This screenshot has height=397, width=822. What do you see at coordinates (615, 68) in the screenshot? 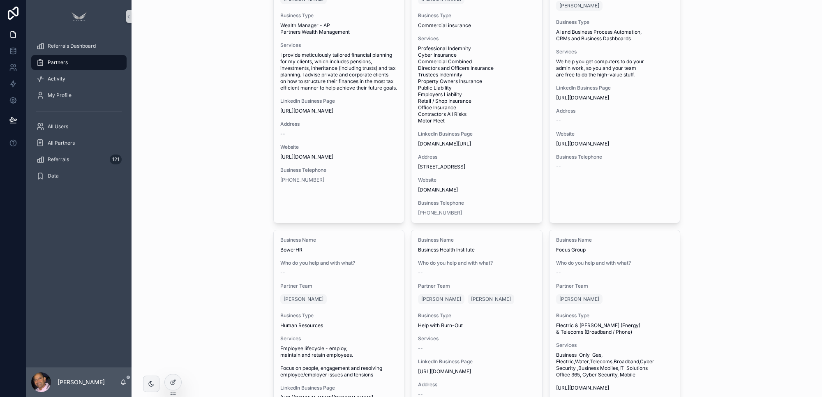
I see `span: We help you get computers to do your admin work, so you and your team are free to do the high-val...` at bounding box center [615, 68].